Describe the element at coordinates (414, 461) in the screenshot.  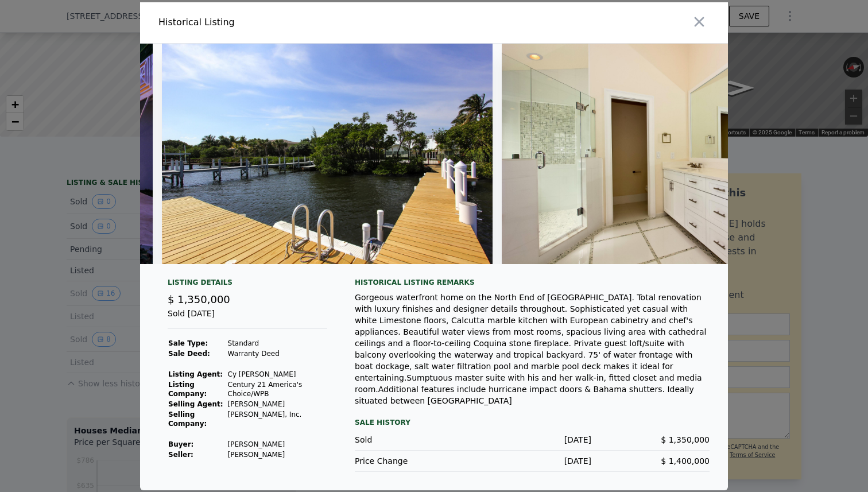
I see `div: Price Change` at that location.